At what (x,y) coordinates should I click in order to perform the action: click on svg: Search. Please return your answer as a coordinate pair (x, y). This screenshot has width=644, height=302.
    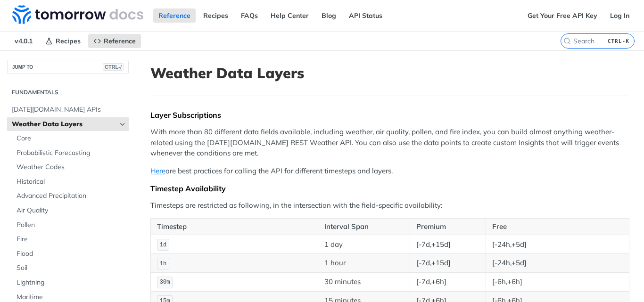
    Looking at the image, I should click on (567, 41).